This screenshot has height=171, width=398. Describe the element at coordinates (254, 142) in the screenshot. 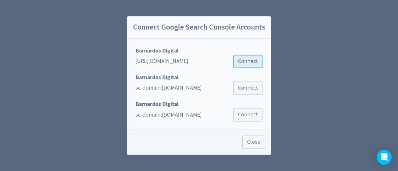

I see `button: Close` at that location.